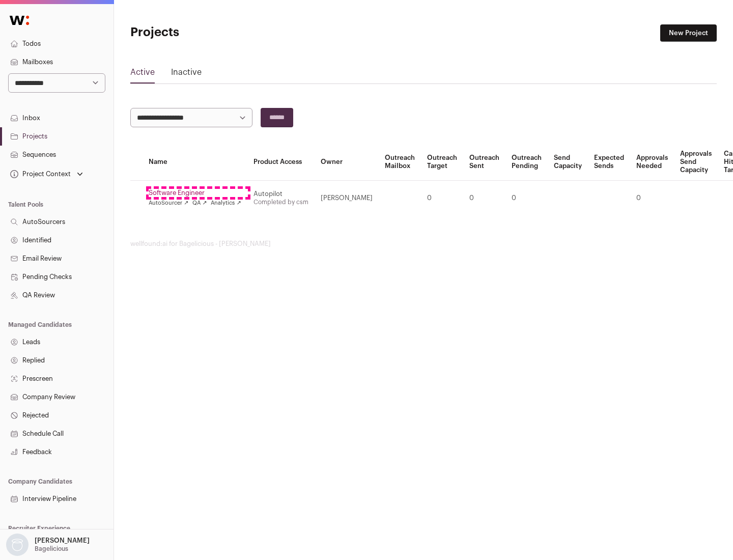 The height and width of the screenshot is (560, 733). What do you see at coordinates (195, 193) in the screenshot?
I see `a: Software Engineer` at bounding box center [195, 193].